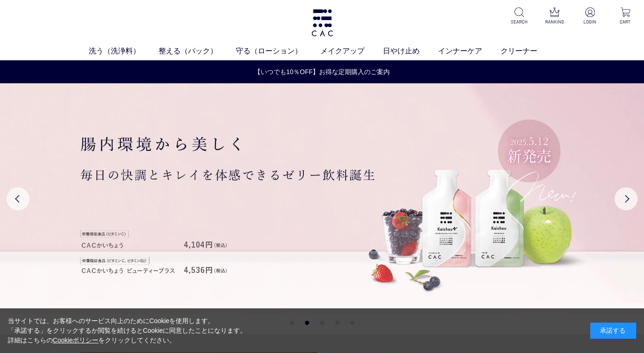  I want to click on a: インナーケア, so click(469, 51).